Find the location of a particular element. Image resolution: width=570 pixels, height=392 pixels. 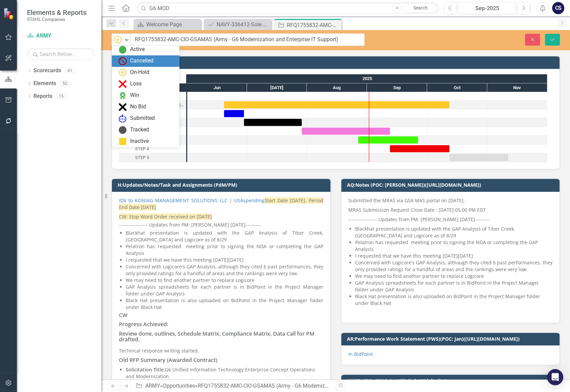

div: Sep is located at coordinates (397, 88).